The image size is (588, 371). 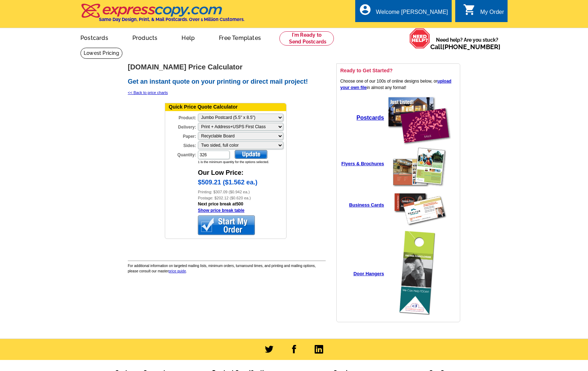 I want to click on strong: Door Hangers, so click(x=368, y=273).